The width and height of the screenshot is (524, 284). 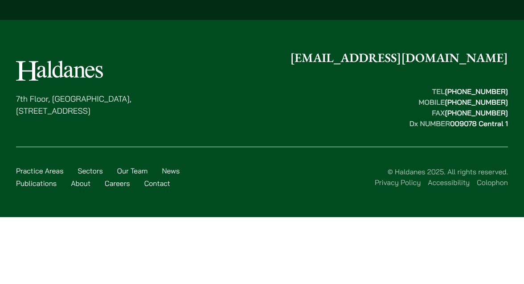 What do you see at coordinates (479, 123) in the screenshot?
I see `mark: 009078 Central 1` at bounding box center [479, 123].